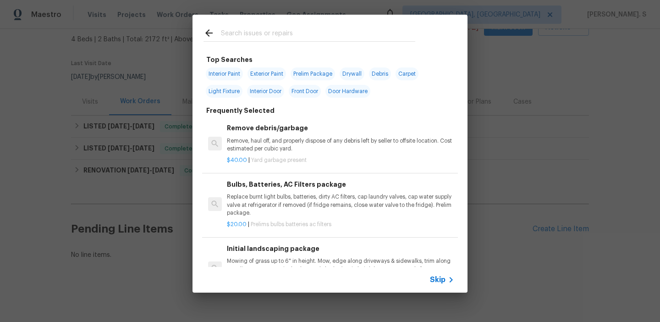 The image size is (660, 322). What do you see at coordinates (340, 268) in the screenshot?
I see `p: Mowing of grass up to 6" in height. Mow, edge along driveways & sidewalks, trim along standing st...` at bounding box center [340, 268].